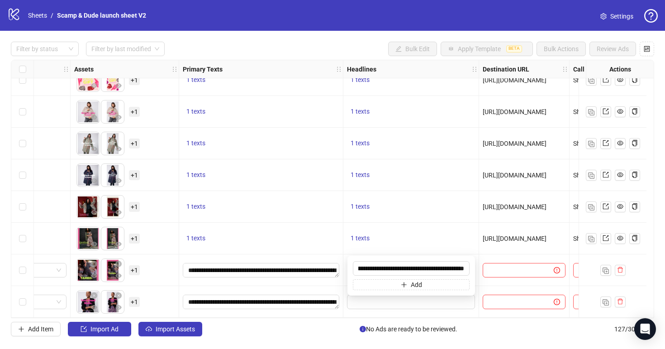 The width and height of the screenshot is (665, 349). I want to click on div: Asset 2, so click(113, 270).